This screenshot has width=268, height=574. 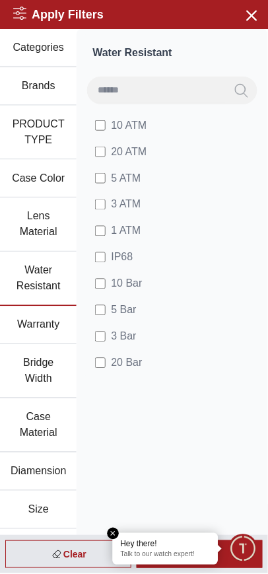 What do you see at coordinates (123, 337) in the screenshot?
I see `span: 3 Bar` at bounding box center [123, 337].